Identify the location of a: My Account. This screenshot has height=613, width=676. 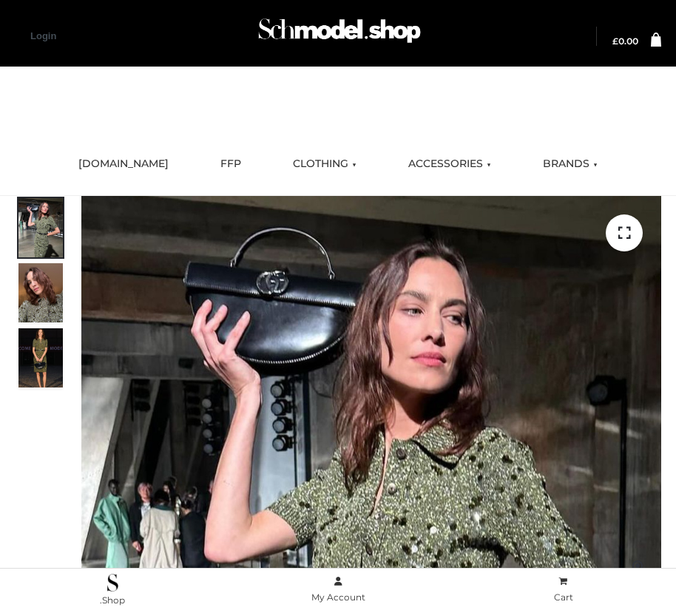
(338, 589).